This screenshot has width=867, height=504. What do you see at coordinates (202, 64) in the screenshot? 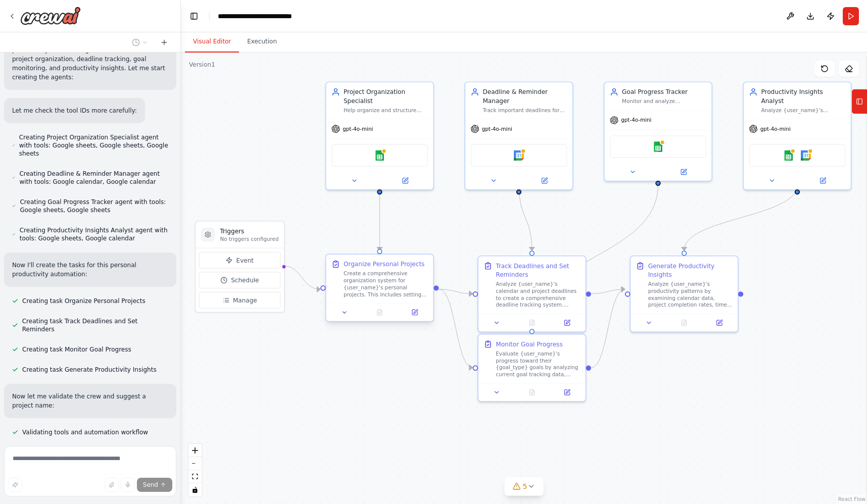
I see `div: Version 1` at bounding box center [202, 64].